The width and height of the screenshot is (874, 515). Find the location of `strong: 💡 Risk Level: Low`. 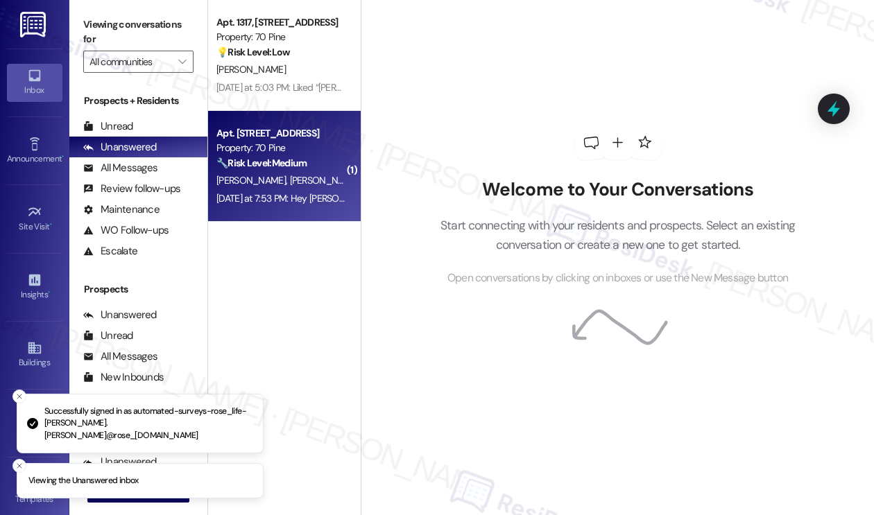

strong: 💡 Risk Level: Low is located at coordinates (253, 52).